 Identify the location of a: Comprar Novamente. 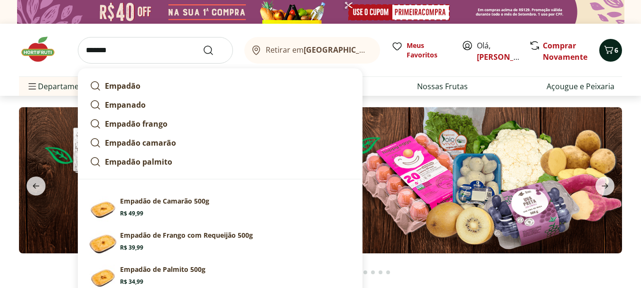
(565, 51).